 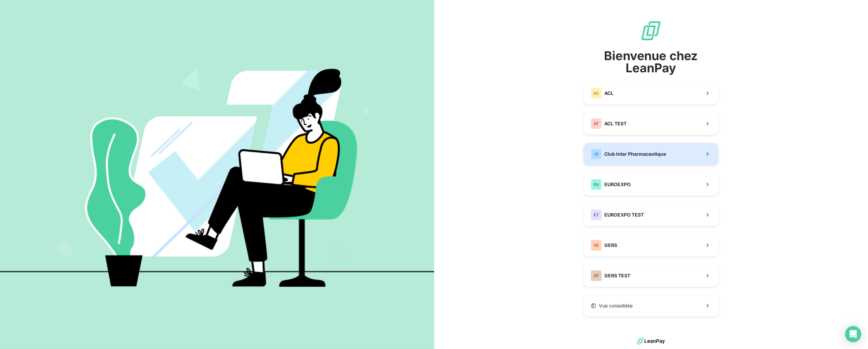 What do you see at coordinates (596, 276) in the screenshot?
I see `div: GT` at bounding box center [596, 276].